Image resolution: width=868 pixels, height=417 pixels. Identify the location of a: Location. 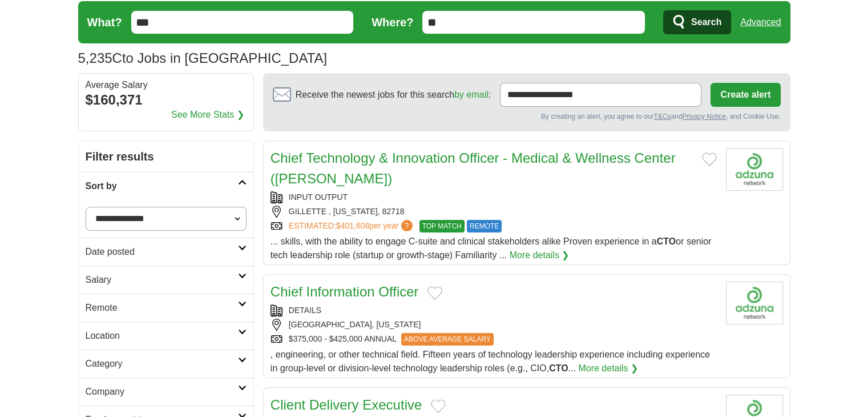
(166, 335).